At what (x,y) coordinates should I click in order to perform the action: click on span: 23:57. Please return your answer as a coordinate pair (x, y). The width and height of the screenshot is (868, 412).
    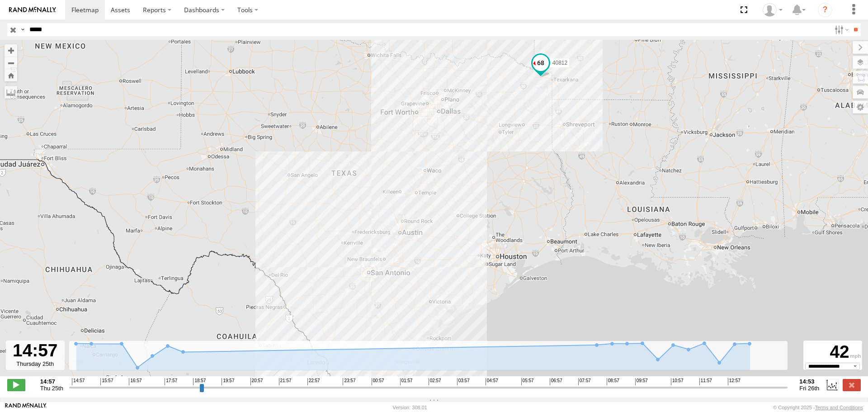
    Looking at the image, I should click on (349, 382).